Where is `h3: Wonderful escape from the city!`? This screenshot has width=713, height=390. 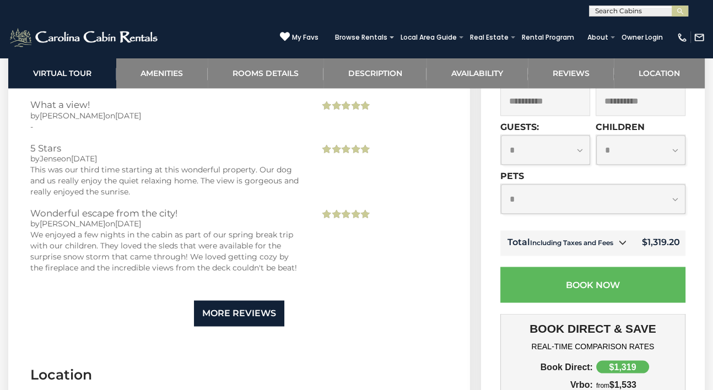
h3: Wonderful escape from the city! is located at coordinates (166, 213).